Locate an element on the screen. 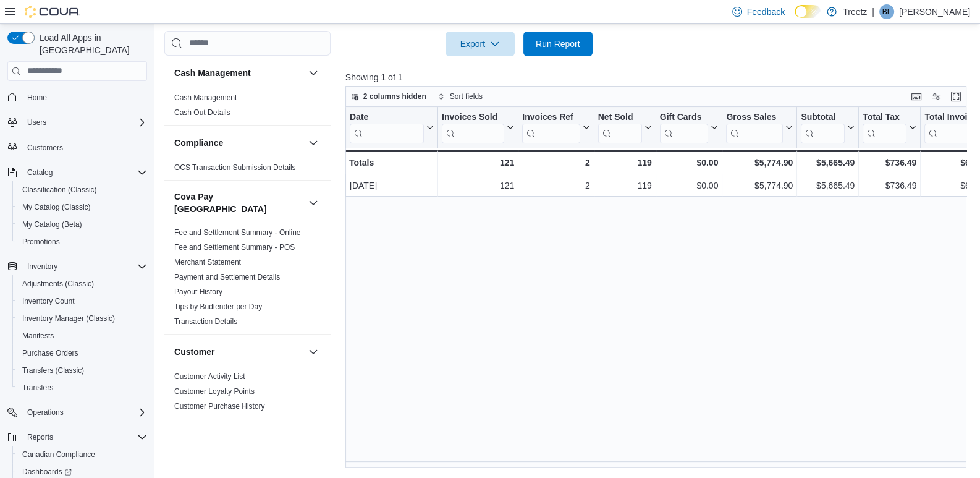  a: Transfers (Classic) is located at coordinates (54, 370).